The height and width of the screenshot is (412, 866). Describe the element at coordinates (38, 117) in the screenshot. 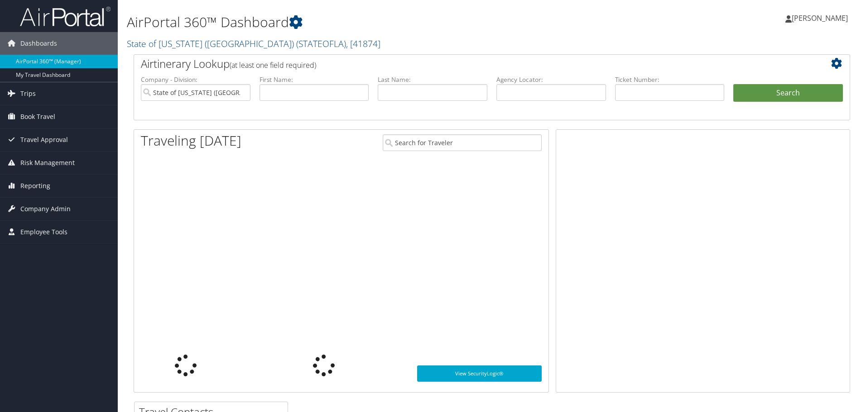

I see `span: Book Travel` at that location.